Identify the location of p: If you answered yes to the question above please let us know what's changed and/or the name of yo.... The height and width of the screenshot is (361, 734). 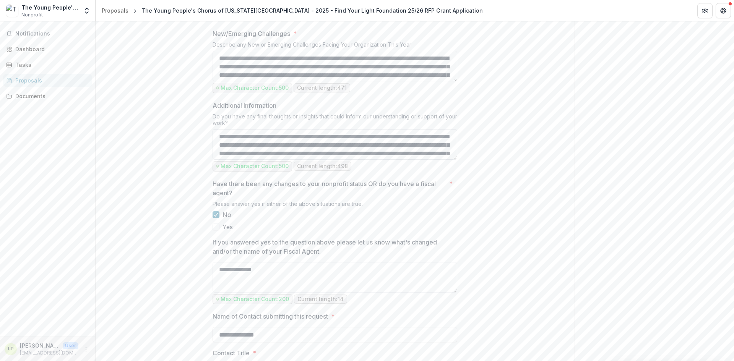
(332, 247).